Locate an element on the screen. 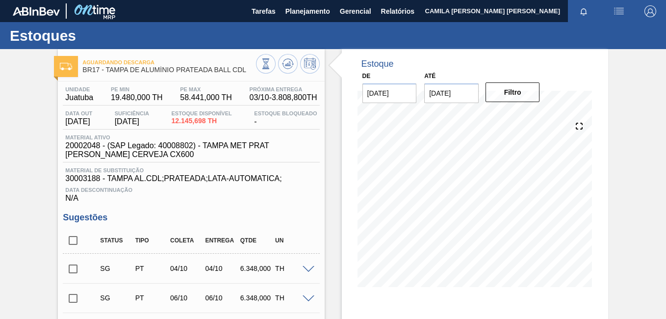 Image resolution: width=666 pixels, height=319 pixels. h1: Estoques is located at coordinates (97, 35).